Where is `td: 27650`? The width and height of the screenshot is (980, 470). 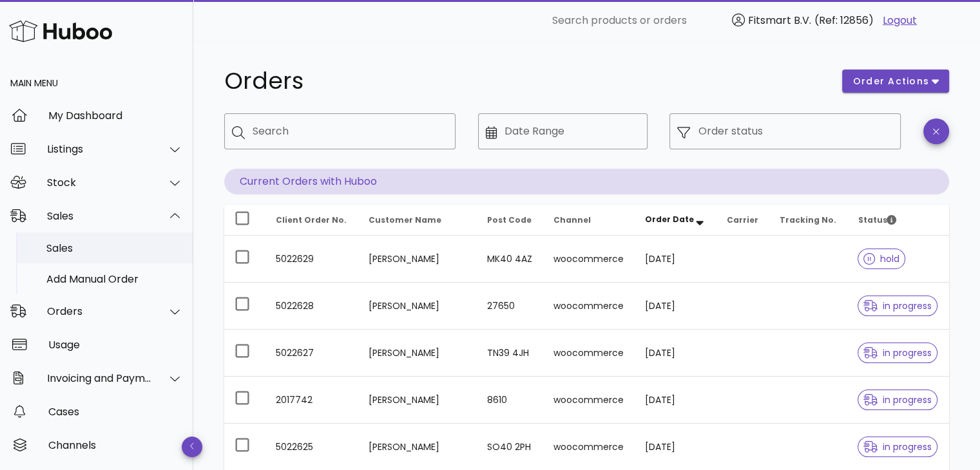 td: 27650 is located at coordinates (509, 306).